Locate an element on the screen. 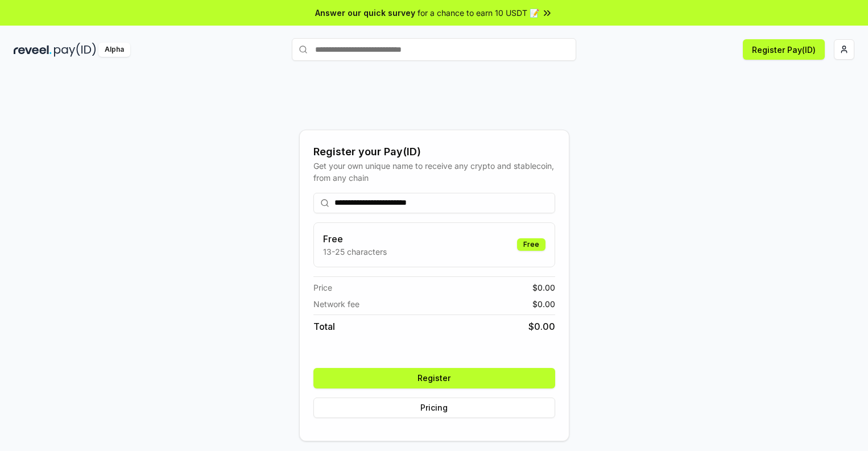  span: Network fee is located at coordinates (336, 303).